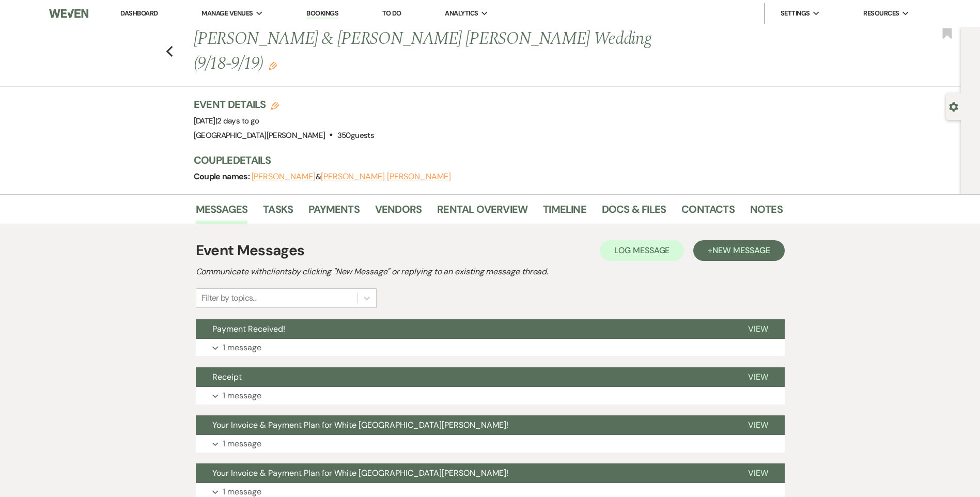 This screenshot has width=980, height=497. Describe the element at coordinates (238, 121) in the screenshot. I see `span: 2 days to go` at that location.